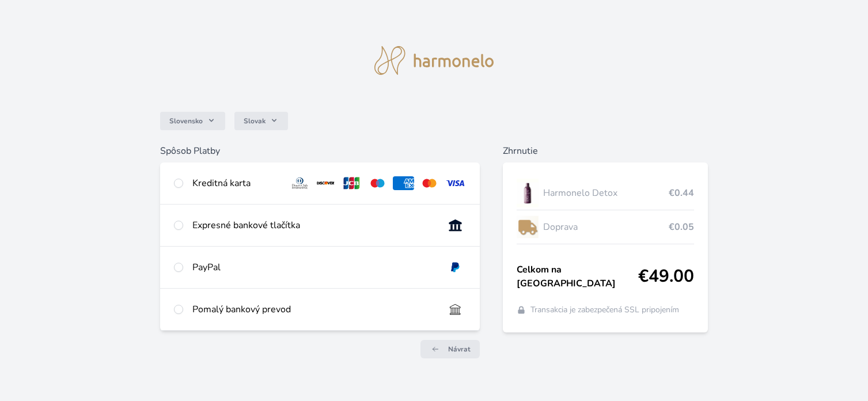 Image resolution: width=868 pixels, height=401 pixels. Describe the element at coordinates (314, 267) in the screenshot. I see `div: PayPal` at that location.